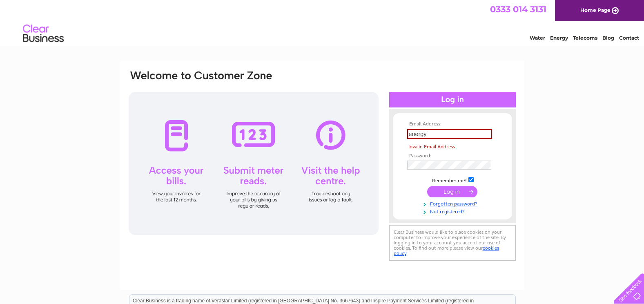  I want to click on th: Email Address:, so click(452, 124).